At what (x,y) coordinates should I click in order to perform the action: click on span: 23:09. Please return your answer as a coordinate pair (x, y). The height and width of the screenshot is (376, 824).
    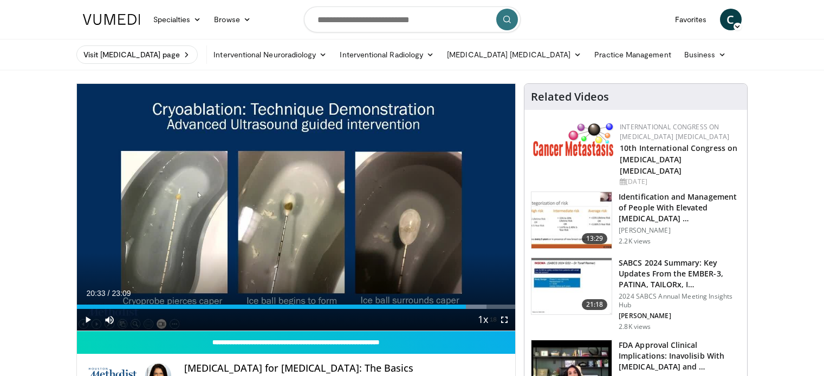
    Looking at the image, I should click on (121, 293).